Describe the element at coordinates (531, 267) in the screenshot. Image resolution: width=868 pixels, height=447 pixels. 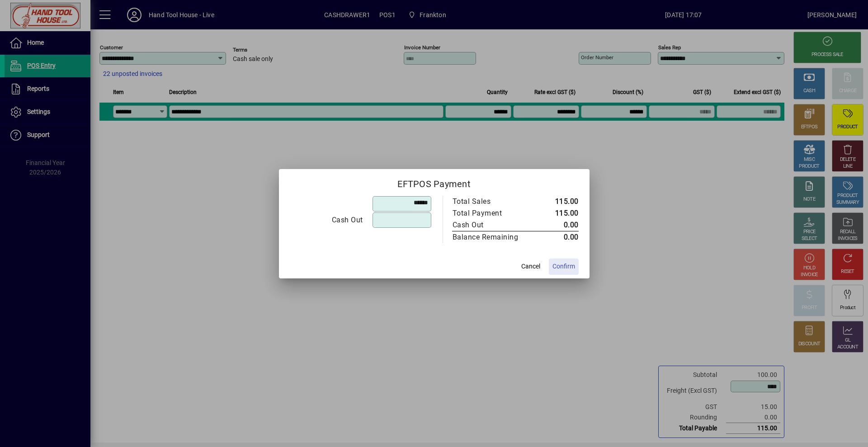
I see `button: Cancel` at that location.